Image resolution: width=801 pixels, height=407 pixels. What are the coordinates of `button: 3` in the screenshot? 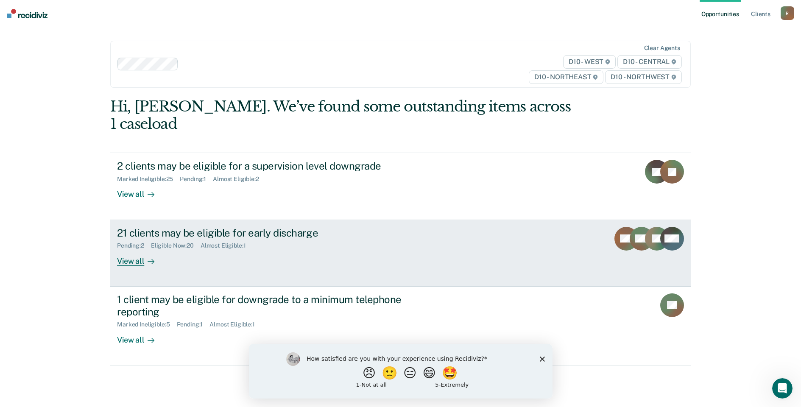 It's located at (162, 29).